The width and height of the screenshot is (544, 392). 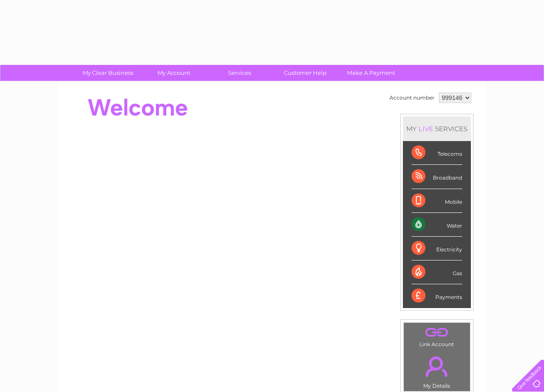 What do you see at coordinates (437, 128) in the screenshot?
I see `div: MY SERVICES` at bounding box center [437, 128].